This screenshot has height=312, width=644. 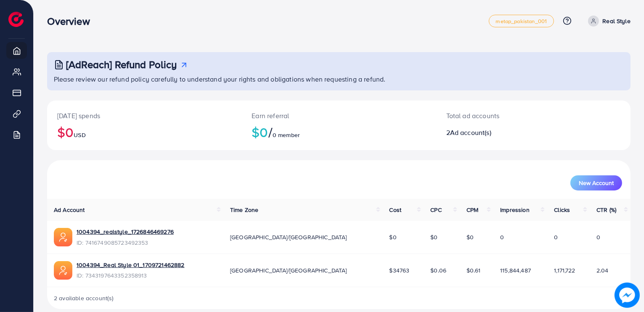 I want to click on span: CPM, so click(x=473, y=210).